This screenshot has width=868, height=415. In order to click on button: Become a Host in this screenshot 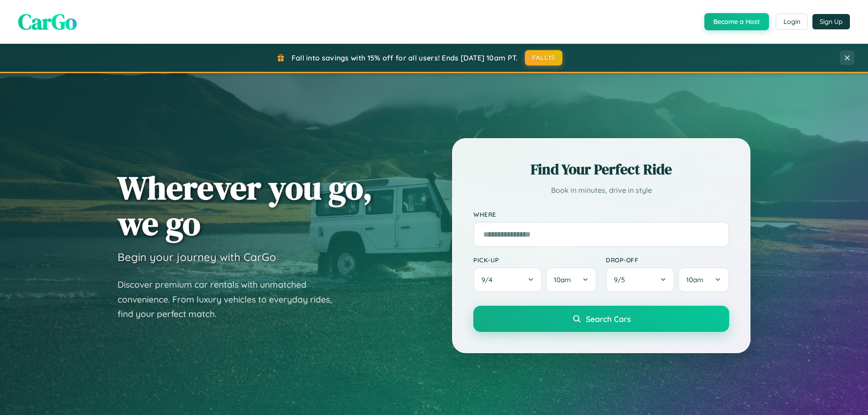, I will do `click(737, 22)`.